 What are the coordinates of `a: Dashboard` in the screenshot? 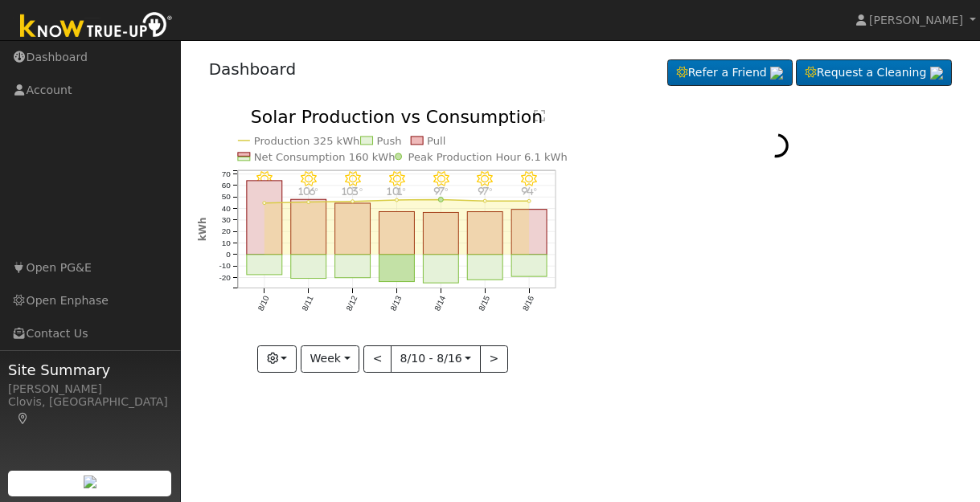 It's located at (252, 69).